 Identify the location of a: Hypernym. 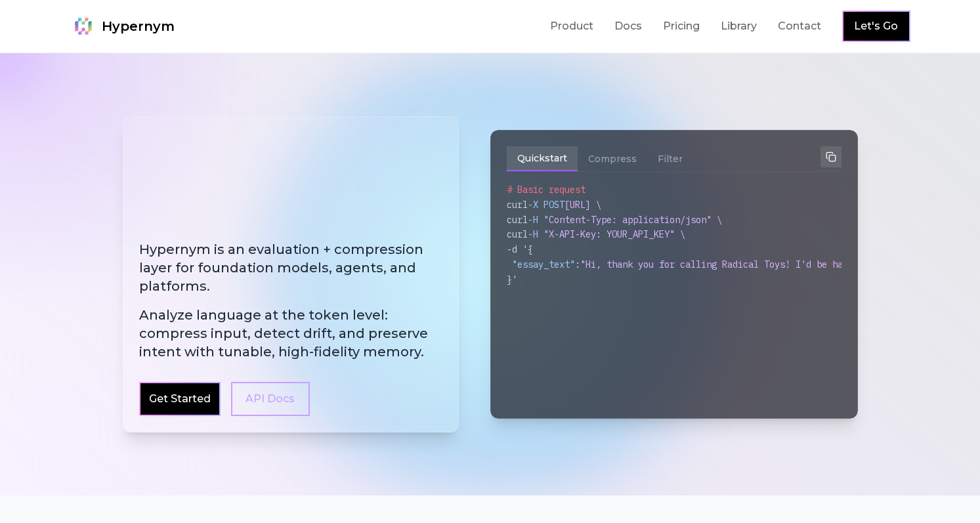
(122, 26).